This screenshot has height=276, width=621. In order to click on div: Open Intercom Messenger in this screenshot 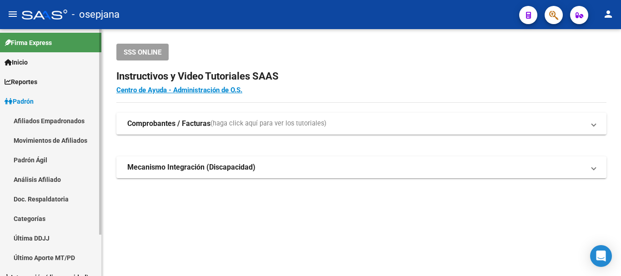, I will do `click(601, 256)`.